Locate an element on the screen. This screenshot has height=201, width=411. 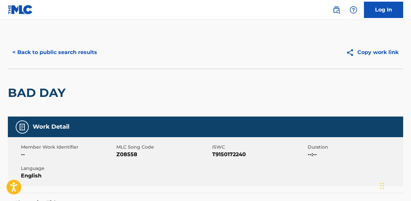
span: Language is located at coordinates (68, 168).